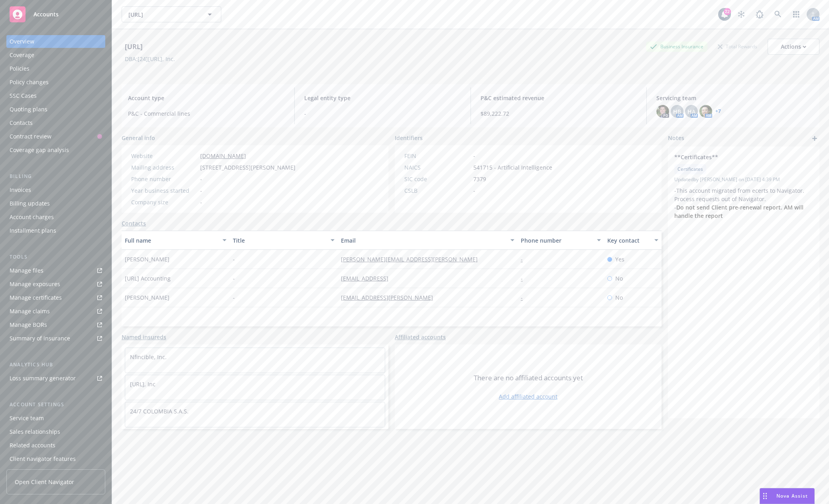 This screenshot has width=829, height=504. I want to click on a: Sales relationships, so click(56, 432).